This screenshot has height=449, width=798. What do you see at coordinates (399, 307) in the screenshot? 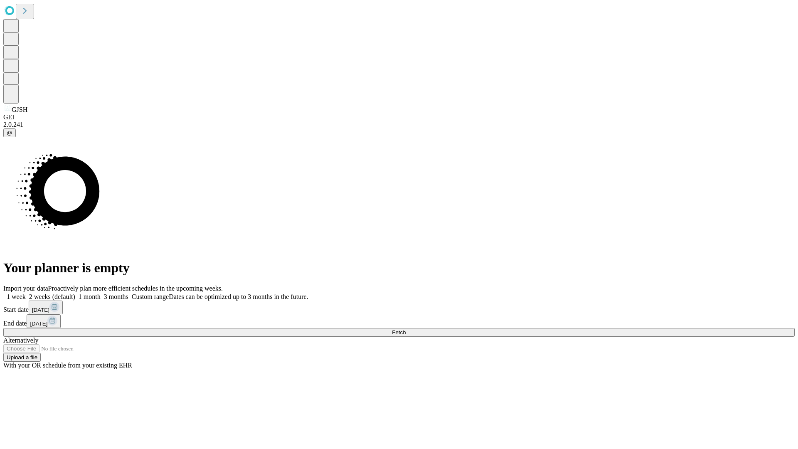
I see `div: Start date` at bounding box center [399, 307].